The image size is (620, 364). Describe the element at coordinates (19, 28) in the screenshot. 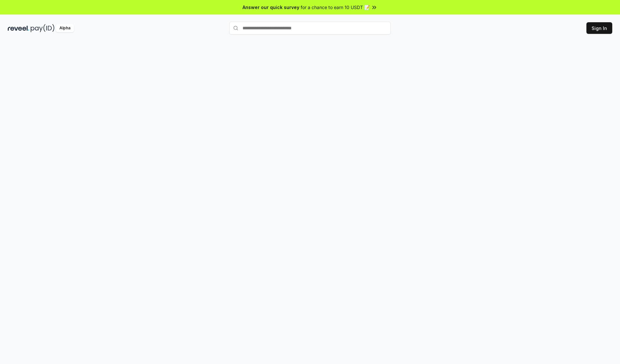

I see `img: reveel_dark` at that location.